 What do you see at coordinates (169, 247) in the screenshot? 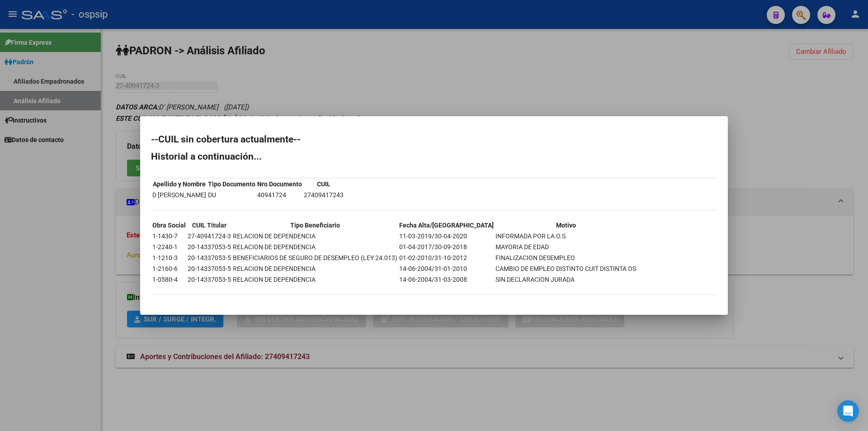
I see `td: 1-2240-1` at bounding box center [169, 247].